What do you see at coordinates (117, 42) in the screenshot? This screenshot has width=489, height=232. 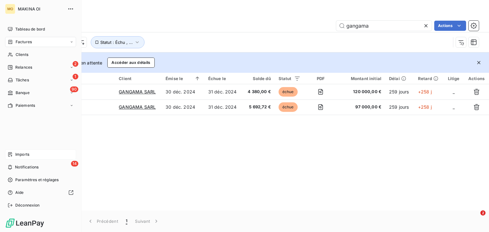 I see `button: Statut : Échu , ...` at bounding box center [117, 42].